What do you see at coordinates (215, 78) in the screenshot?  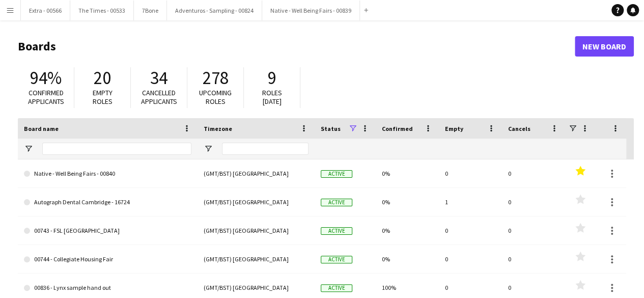 I see `span: 278` at bounding box center [215, 78].